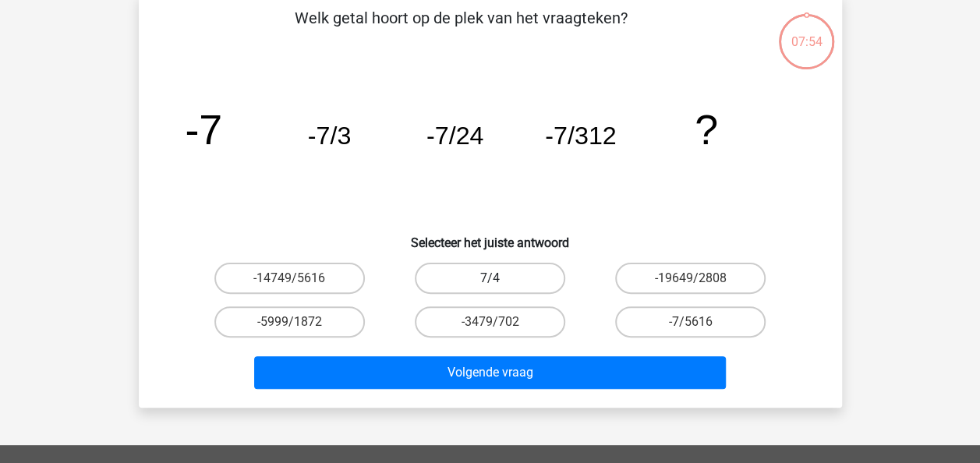 The height and width of the screenshot is (463, 980). What do you see at coordinates (690, 322) in the screenshot?
I see `label: -7/5616` at bounding box center [690, 322].